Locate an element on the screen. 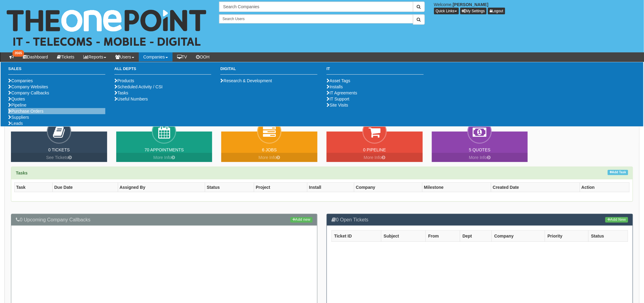 The height and width of the screenshot is (303, 644). a: Add Task is located at coordinates (618, 172).